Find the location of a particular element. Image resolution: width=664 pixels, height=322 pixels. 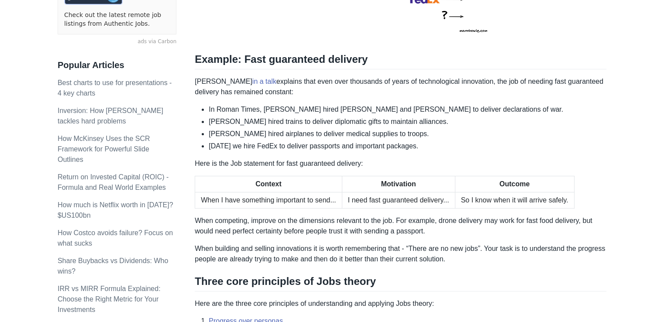

p: Here are the three core principles of understanding and applying Jobs theory: is located at coordinates (400, 304).